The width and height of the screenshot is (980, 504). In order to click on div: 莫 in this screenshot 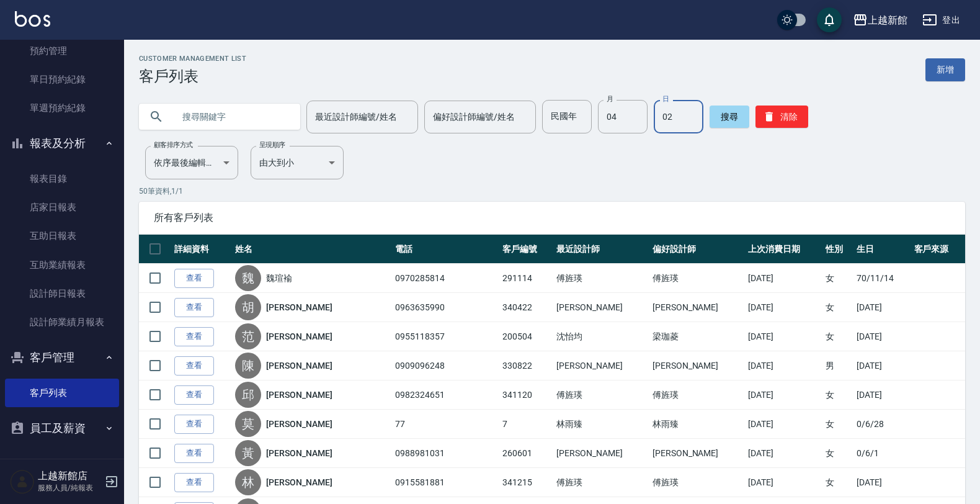, I will do `click(248, 424)`.